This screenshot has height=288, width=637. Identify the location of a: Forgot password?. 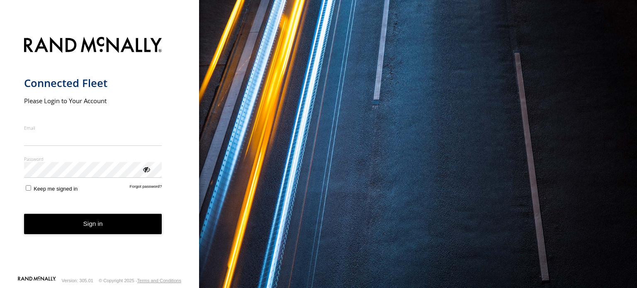
(146, 188).